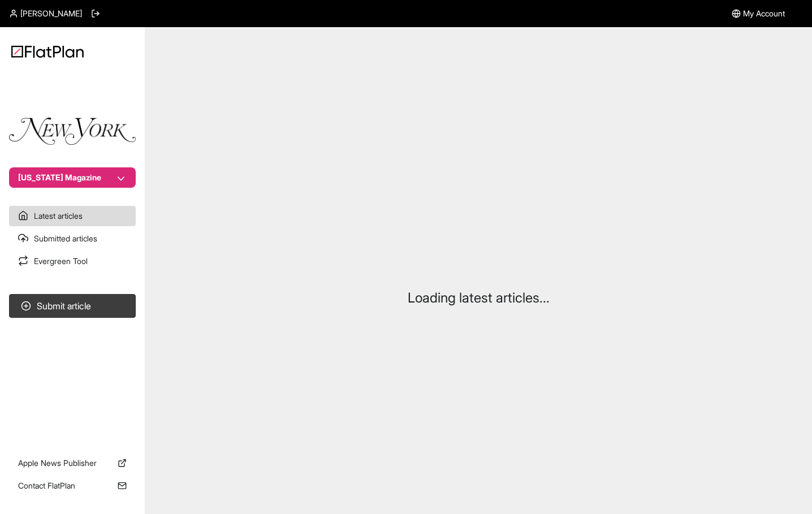  I want to click on img: Logo, so click(48, 51).